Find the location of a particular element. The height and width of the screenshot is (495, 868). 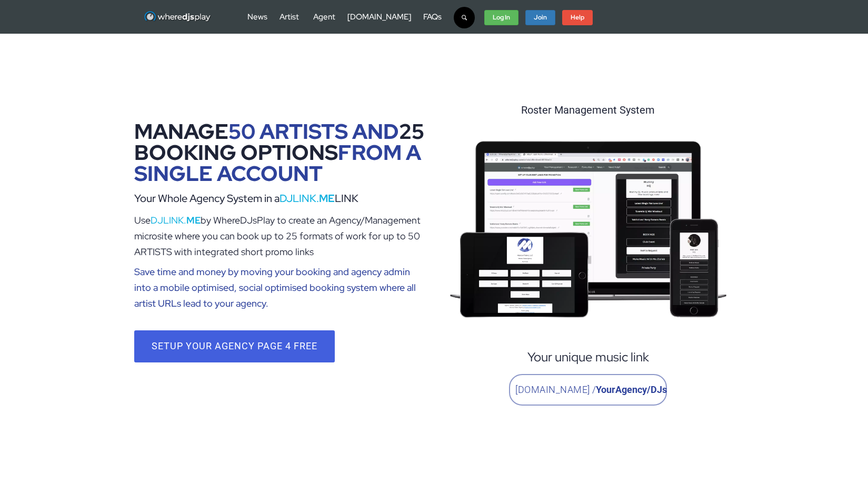

a: FAQs is located at coordinates (432, 17).